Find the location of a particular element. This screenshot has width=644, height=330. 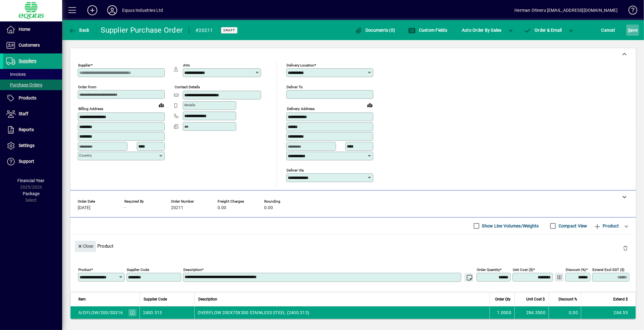

button: Close is located at coordinates (85, 247).